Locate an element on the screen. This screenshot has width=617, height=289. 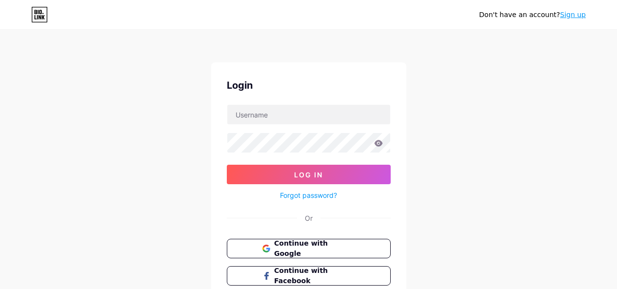
div: Login is located at coordinates (309, 85).